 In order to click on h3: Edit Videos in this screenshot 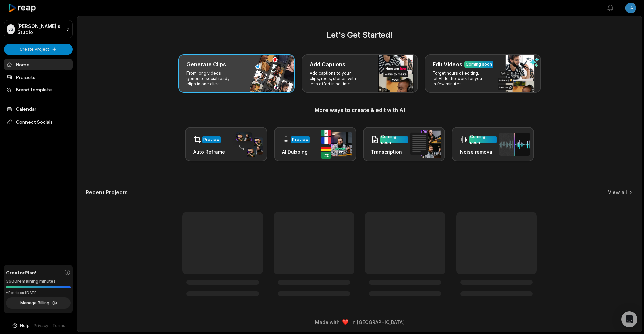, I will do `click(448, 65)`.